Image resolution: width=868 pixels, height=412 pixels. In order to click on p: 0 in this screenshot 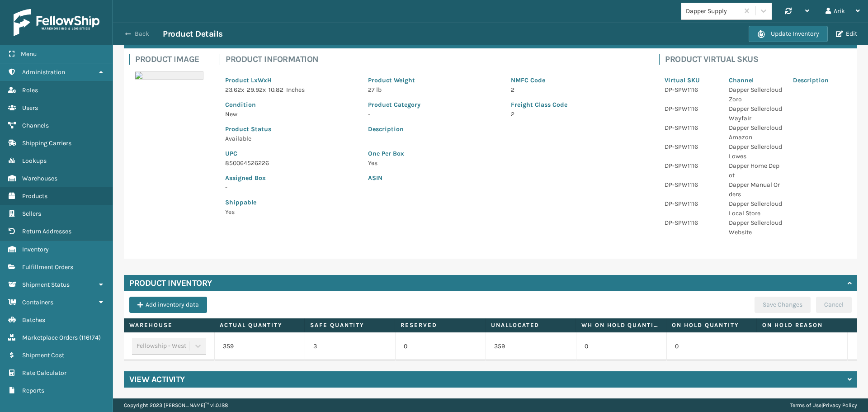, I will do `click(440, 346)`.